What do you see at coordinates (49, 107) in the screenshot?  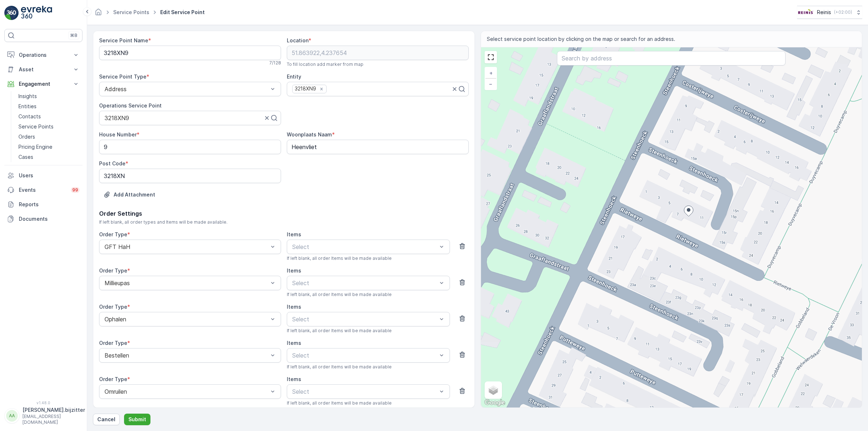 I see `a: Entities` at bounding box center [49, 107].